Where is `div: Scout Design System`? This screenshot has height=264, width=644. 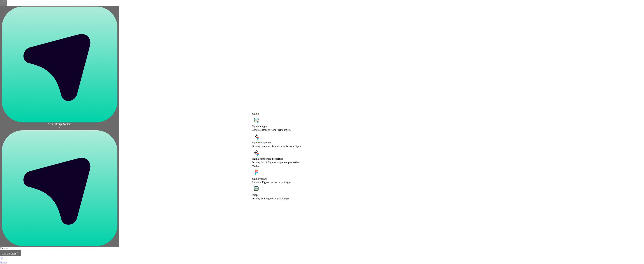
div: Scout Design System is located at coordinates (59, 124).